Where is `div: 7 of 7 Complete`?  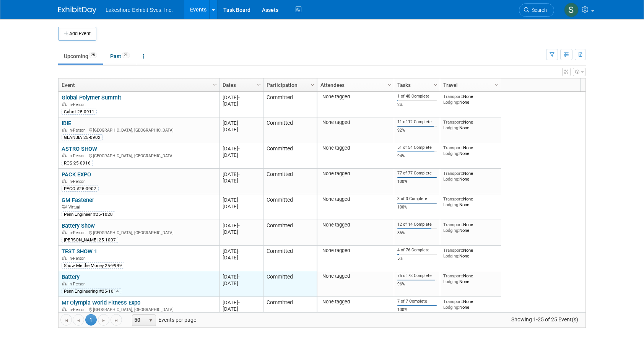 div: 7 of 7 Complete is located at coordinates (417, 302).